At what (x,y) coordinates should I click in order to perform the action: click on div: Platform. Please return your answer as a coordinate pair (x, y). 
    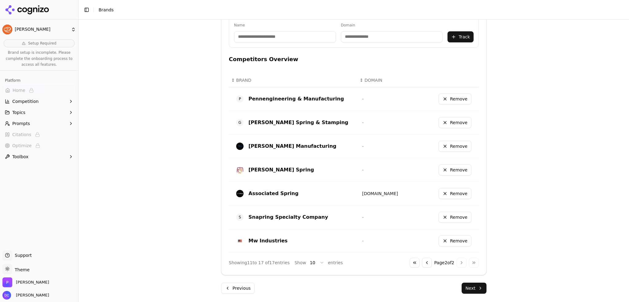
    Looking at the image, I should click on (39, 80).